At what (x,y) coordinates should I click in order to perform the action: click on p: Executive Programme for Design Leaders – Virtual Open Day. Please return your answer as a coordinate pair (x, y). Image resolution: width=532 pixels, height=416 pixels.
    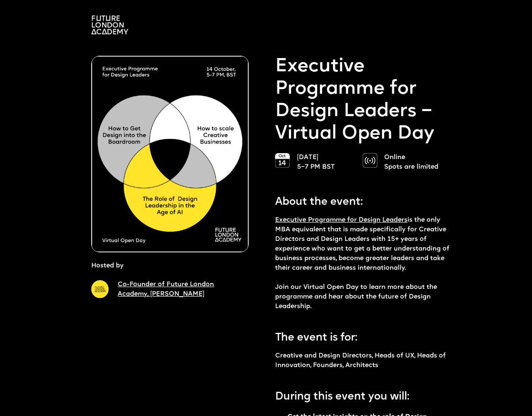
    Looking at the image, I should click on (363, 101).